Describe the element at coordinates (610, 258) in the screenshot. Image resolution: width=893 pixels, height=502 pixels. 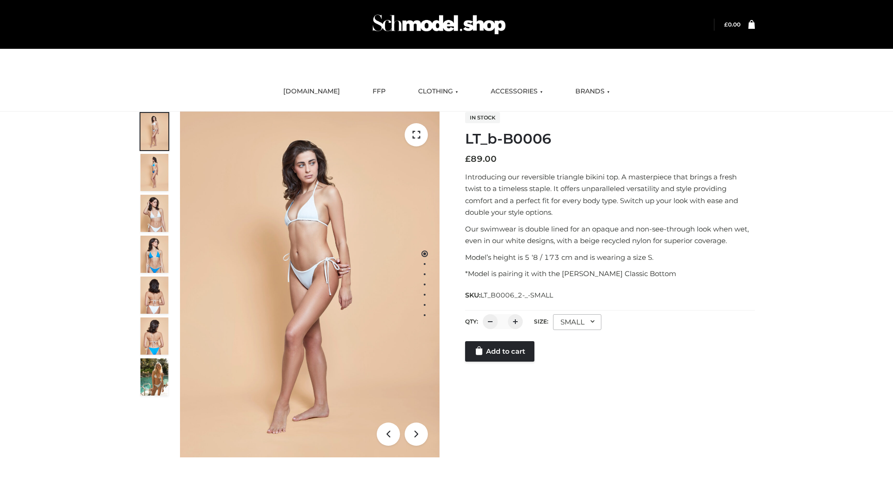
I see `p: Model’s height is 5 ‘8 / 173 cm and is wearing a size S.` at that location.